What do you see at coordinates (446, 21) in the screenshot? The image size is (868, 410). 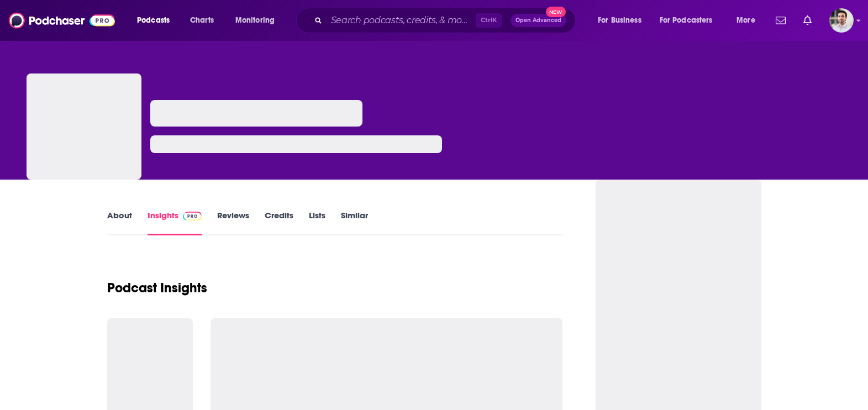 I see `div: Search podcasts, credits, & more...` at bounding box center [446, 21].